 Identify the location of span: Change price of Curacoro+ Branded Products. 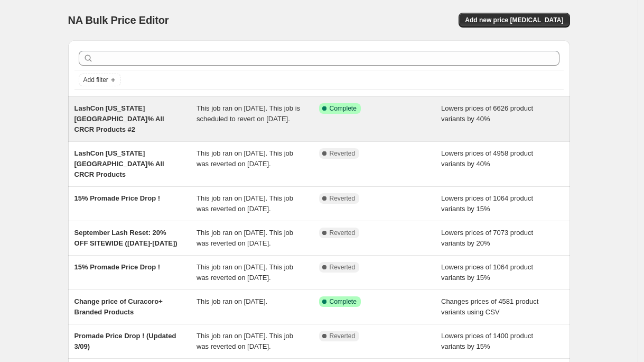
(119, 306).